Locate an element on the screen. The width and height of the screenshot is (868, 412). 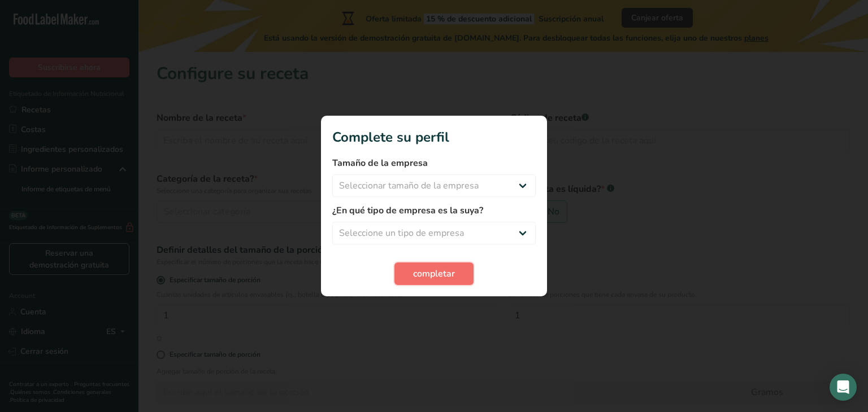
button: completar is located at coordinates (434, 274).